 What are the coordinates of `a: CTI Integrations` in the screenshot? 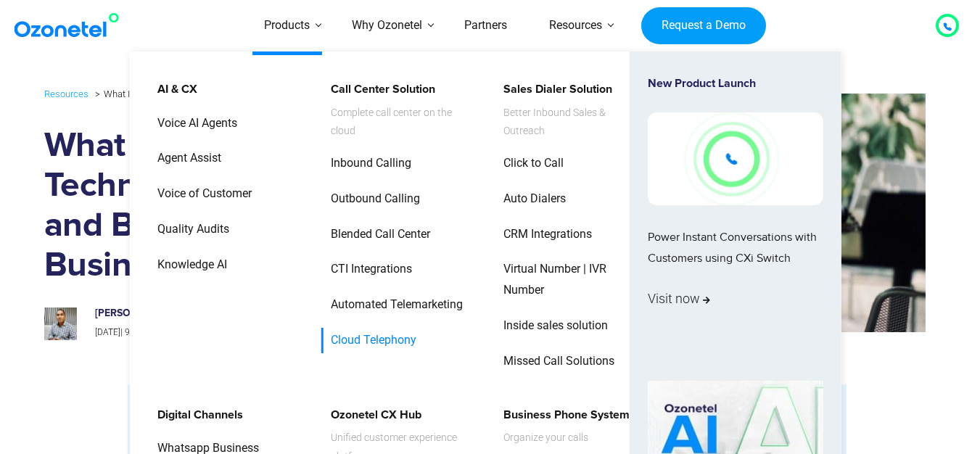 It's located at (368, 269).